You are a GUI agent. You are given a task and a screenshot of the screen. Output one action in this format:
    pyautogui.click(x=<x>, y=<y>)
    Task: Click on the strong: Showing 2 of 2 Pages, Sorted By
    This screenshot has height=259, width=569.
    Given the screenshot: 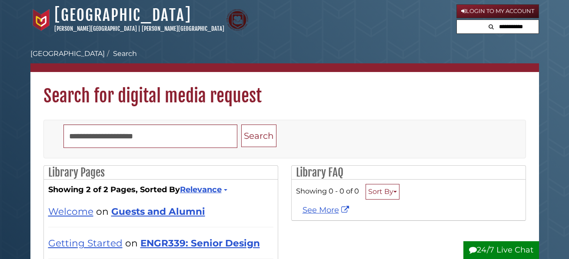 What is the action you would take?
    pyautogui.click(x=161, y=190)
    